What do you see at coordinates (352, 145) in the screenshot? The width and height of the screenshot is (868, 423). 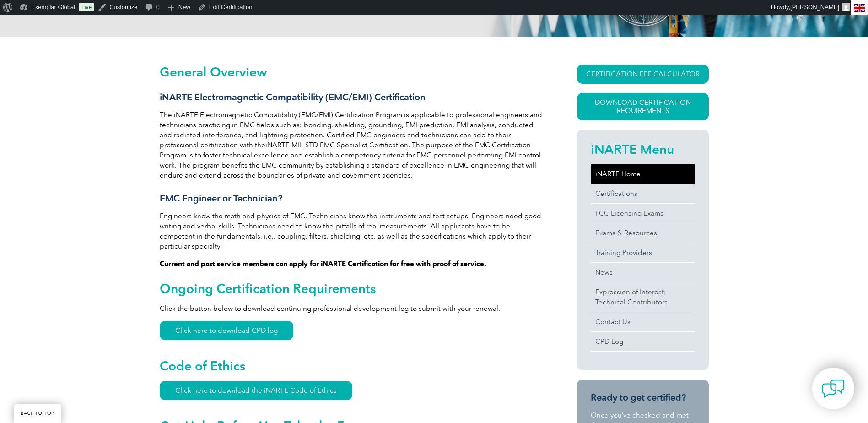 I see `p: The iNARTE Electromagnetic Compatibility (EMC/EMI) Certification Program is applicable to profess...` at bounding box center [352, 145].